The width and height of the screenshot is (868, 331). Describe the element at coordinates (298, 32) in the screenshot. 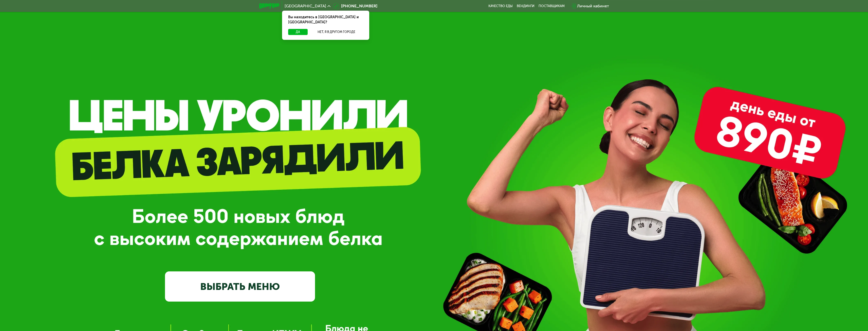

I see `button: Да` at that location.